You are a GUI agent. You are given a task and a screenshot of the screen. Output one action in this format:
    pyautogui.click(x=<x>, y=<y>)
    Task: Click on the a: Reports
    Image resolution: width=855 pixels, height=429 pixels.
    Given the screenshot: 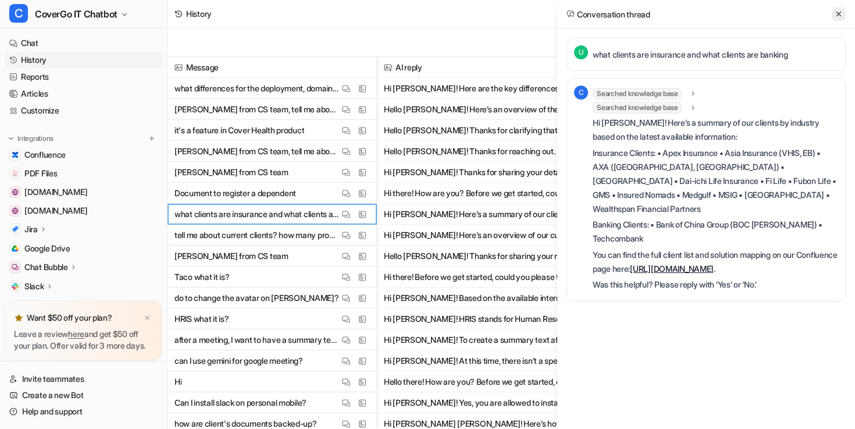 What is the action you would take?
    pyautogui.click(x=83, y=77)
    